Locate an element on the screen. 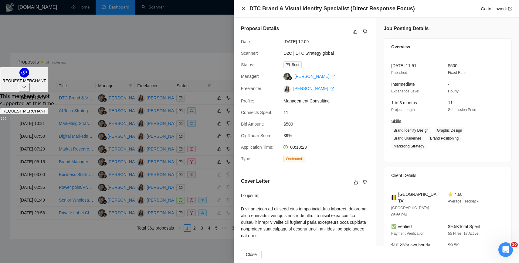 Image resolution: width=519 pixels, height=263 pixels. span: $10.22/hr avg hourly rate paid is located at coordinates (411, 248).